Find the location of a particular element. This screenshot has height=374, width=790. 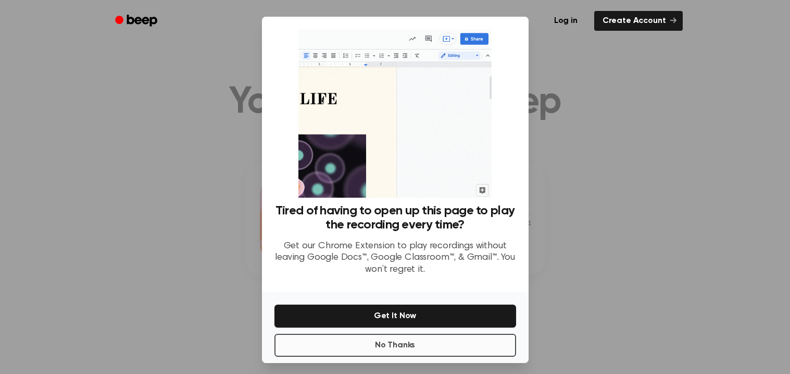

a: Create Account is located at coordinates (639, 21).